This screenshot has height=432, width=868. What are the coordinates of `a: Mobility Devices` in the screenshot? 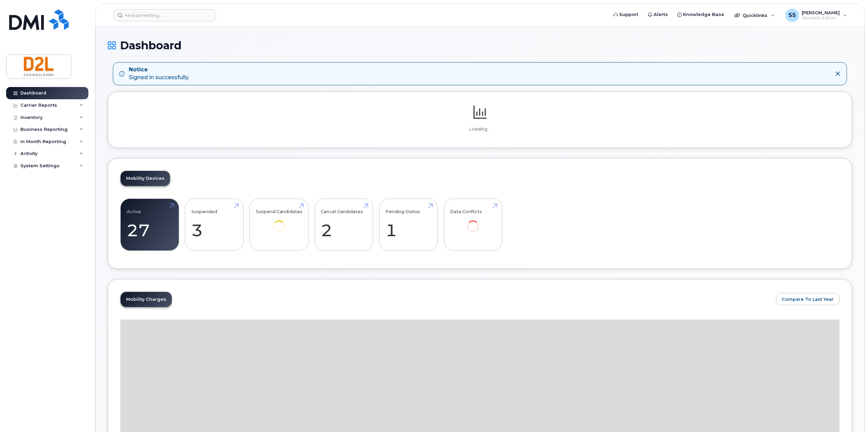 It's located at (145, 178).